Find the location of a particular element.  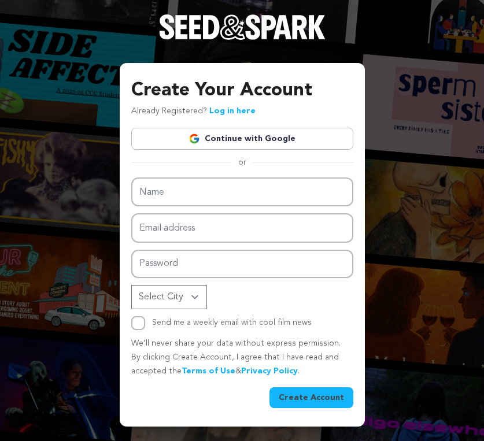

a: Continue with Google is located at coordinates (242, 139).